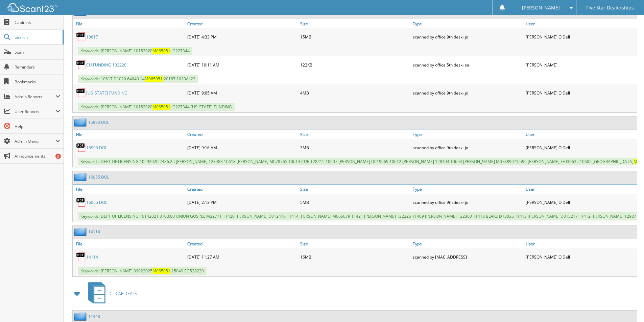  Describe the element at coordinates (37, 37) in the screenshot. I see `span: Search` at that location.